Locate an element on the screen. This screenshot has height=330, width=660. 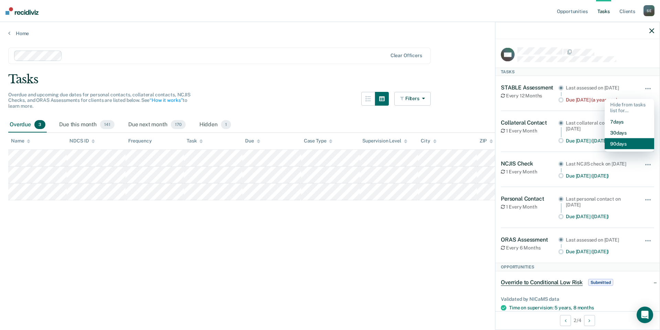
button: 90 days is located at coordinates (629, 143).